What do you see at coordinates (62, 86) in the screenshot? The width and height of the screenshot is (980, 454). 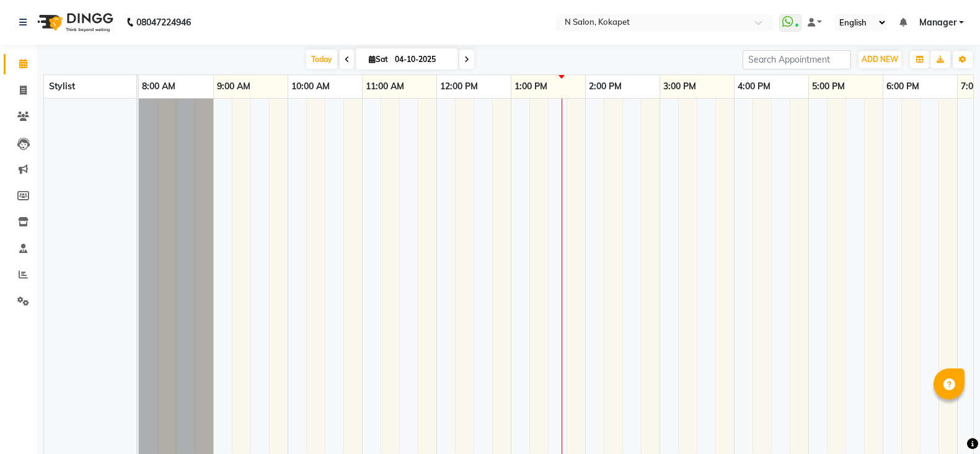 I see `span: Stylist` at bounding box center [62, 86].